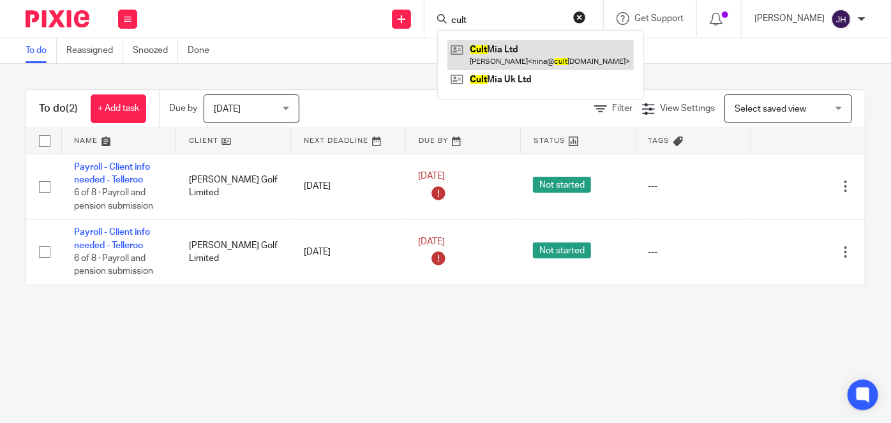 This screenshot has width=891, height=423. I want to click on span: (2), so click(72, 109).